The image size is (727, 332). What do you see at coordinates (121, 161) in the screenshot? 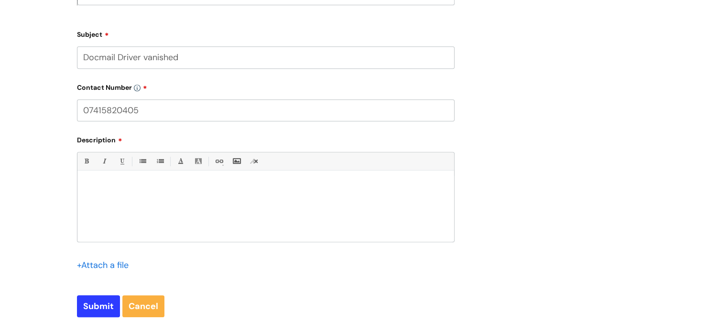
I see `a: Underline(Ctrl-U)` at bounding box center [121, 161].